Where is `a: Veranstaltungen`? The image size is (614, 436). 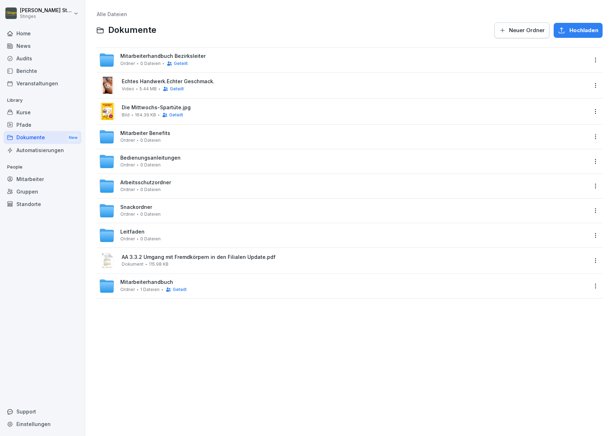
a: Veranstaltungen is located at coordinates (42, 83).